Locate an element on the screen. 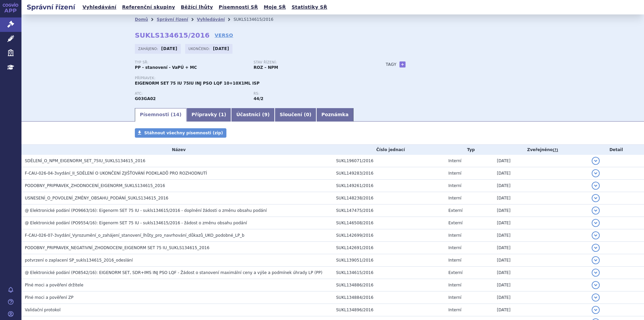 The height and width of the screenshot is (320, 644). th: Název is located at coordinates (177, 150).